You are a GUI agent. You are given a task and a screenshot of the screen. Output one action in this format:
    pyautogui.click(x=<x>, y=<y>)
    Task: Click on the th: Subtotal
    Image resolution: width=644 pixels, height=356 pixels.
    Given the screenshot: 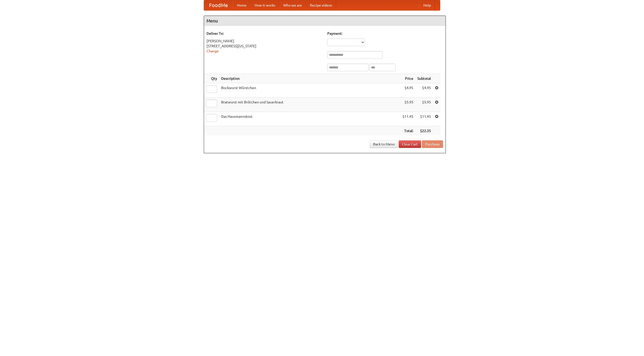 What is the action you would take?
    pyautogui.click(x=424, y=79)
    